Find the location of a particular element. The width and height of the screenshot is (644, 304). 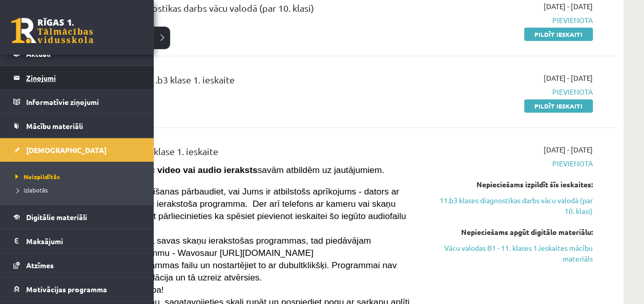

a: Maksājumi is located at coordinates (77, 241).